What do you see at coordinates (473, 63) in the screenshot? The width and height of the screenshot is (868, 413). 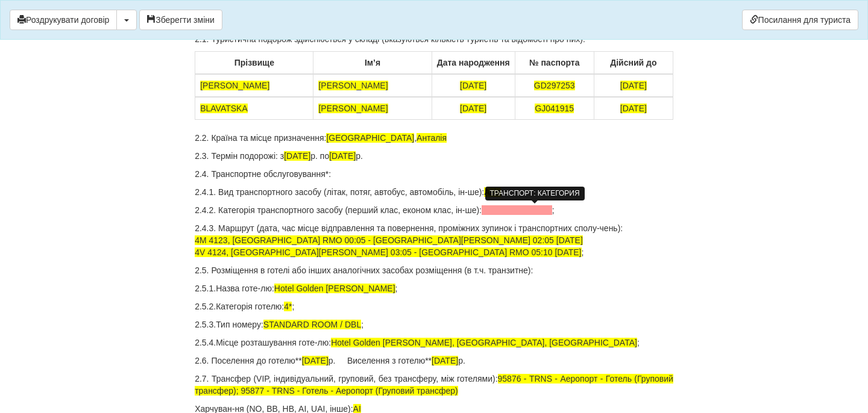 I see `th: Дата народження` at bounding box center [473, 63].